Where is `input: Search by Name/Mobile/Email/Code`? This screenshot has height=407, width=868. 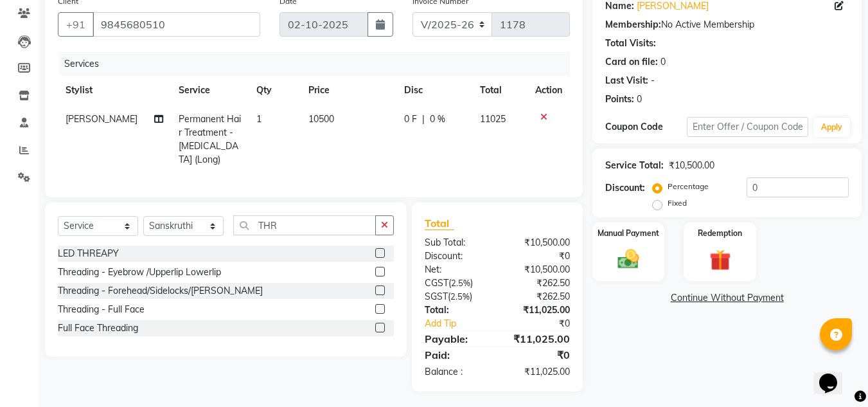
input: Search by Name/Mobile/Email/Code is located at coordinates (176, 24).